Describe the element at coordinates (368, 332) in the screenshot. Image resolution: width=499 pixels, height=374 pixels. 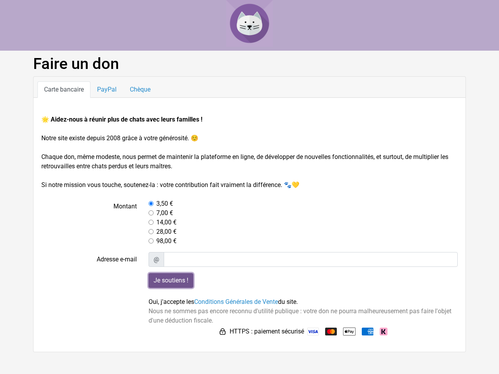
I see `img: American Express` at that location.